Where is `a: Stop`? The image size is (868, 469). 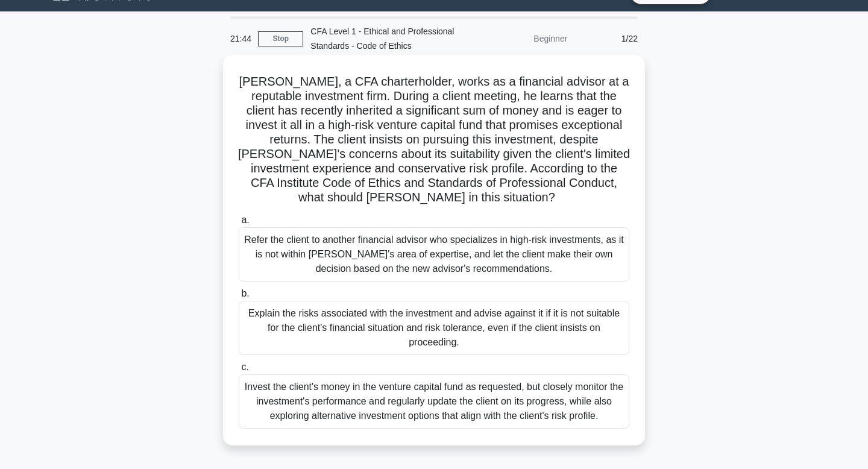
a: Stop is located at coordinates (281, 39).